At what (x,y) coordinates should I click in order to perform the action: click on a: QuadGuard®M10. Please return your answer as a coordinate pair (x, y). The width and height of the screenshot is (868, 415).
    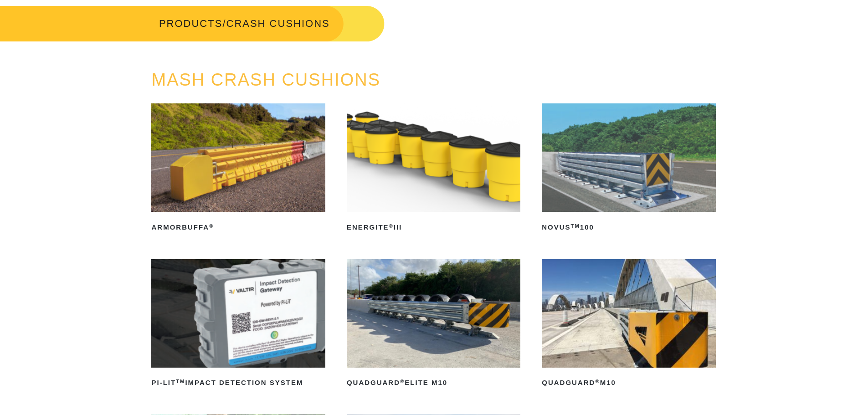
    Looking at the image, I should click on (629, 325).